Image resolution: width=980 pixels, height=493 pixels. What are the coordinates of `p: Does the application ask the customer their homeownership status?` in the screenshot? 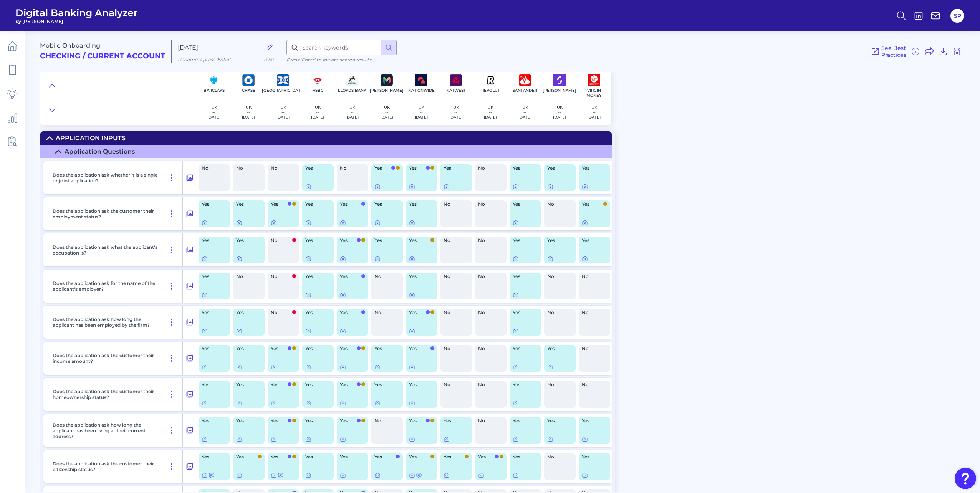 It's located at (105, 395).